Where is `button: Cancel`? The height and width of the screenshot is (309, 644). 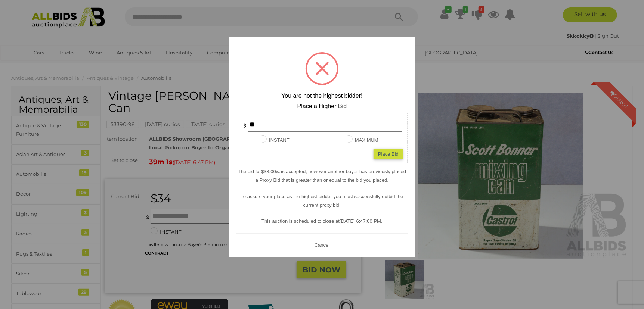
button: Cancel is located at coordinates (322, 245).